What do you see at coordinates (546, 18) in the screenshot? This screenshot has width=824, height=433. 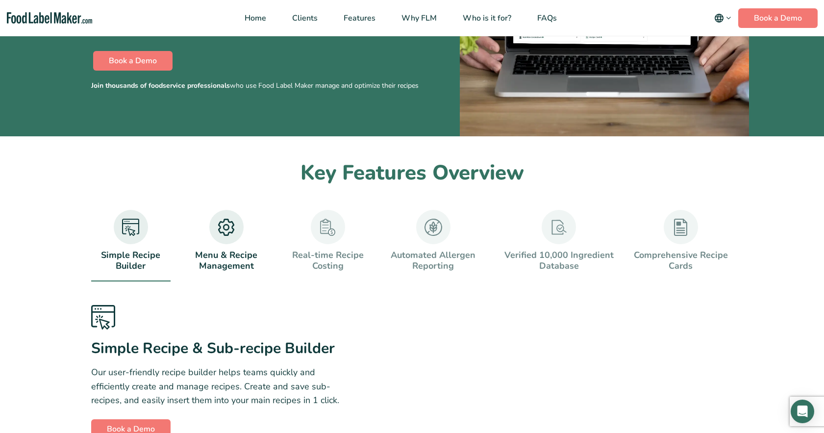 I see `span: FAQs` at bounding box center [546, 18].